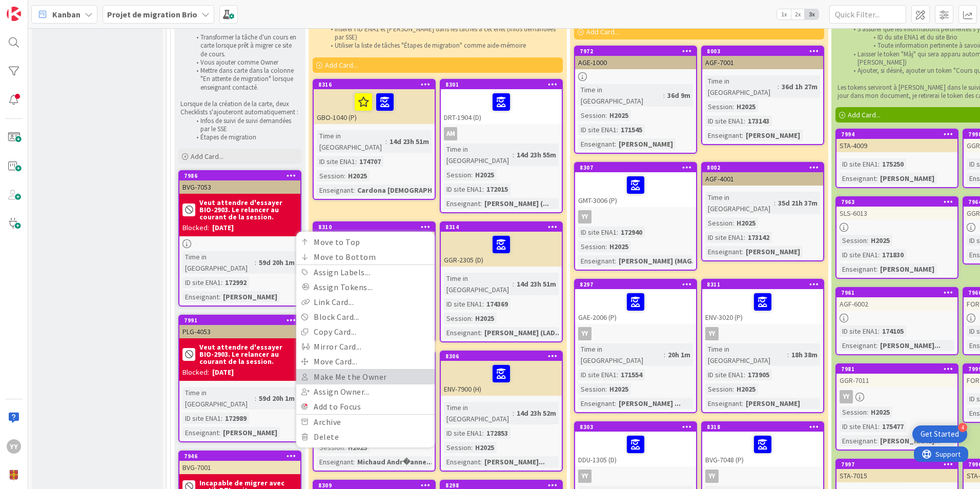 The height and width of the screenshot is (489, 980). I want to click on div: 8314GGR-2305 (D), so click(501, 244).